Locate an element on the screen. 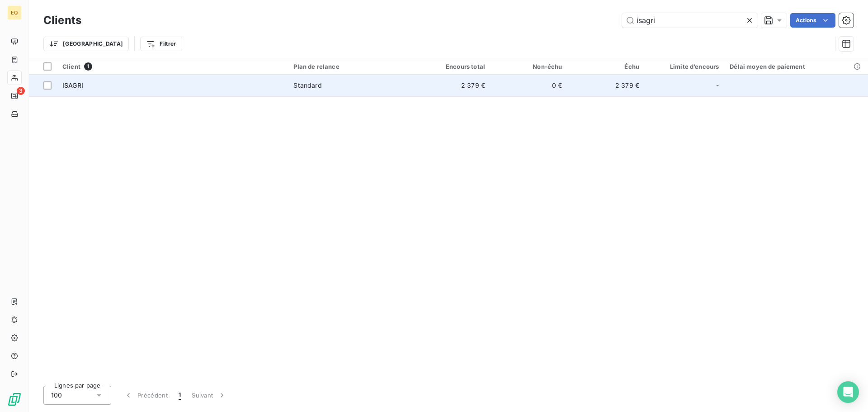 The height and width of the screenshot is (412, 868). span: ISAGRI is located at coordinates (73, 85).